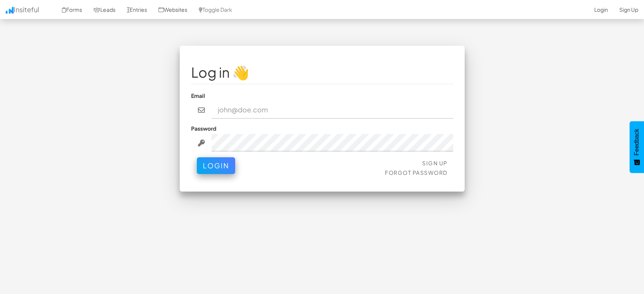 The width and height of the screenshot is (644, 294). What do you see at coordinates (637, 147) in the screenshot?
I see `button: Feedback - Show survey` at bounding box center [637, 147].